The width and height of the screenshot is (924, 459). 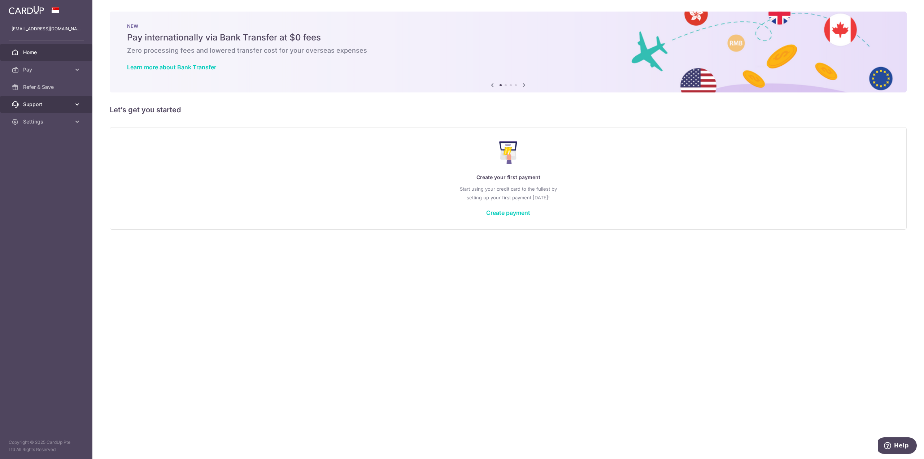 What do you see at coordinates (47, 52) in the screenshot?
I see `span: Home` at bounding box center [47, 52].